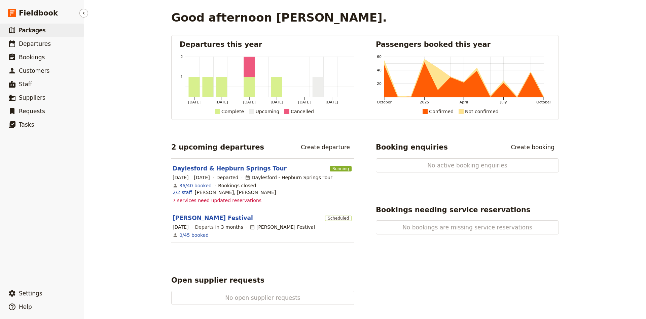 The height and width of the screenshot is (319, 646). I want to click on span: Staff, so click(26, 84).